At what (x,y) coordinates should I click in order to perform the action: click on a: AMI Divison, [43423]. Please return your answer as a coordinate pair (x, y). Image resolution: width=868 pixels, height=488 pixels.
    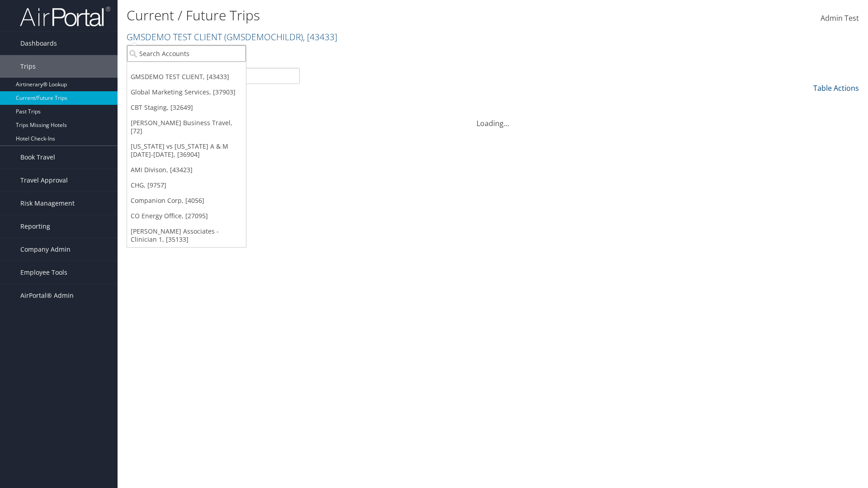
    Looking at the image, I should click on (187, 170).